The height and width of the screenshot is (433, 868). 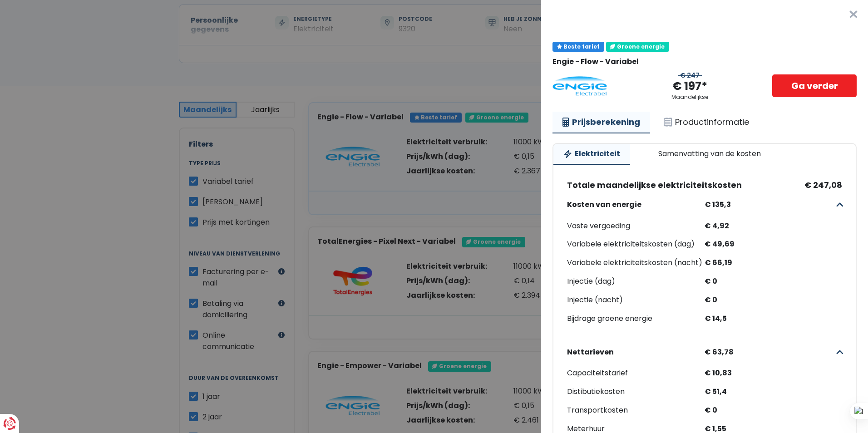 What do you see at coordinates (702, 154) in the screenshot?
I see `a: Samenvatting van de kosten` at bounding box center [702, 154].